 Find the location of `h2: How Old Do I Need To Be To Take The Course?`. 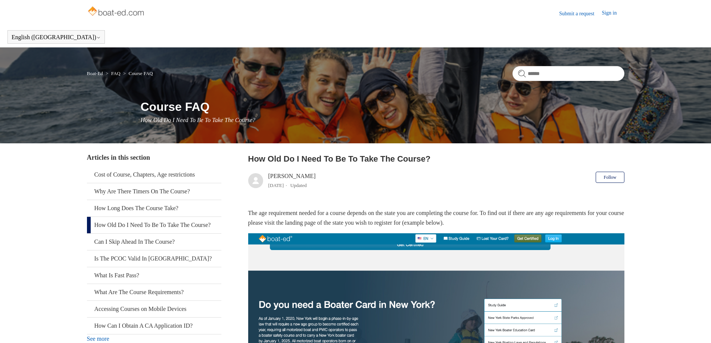

h2: How Old Do I Need To Be To Take The Course? is located at coordinates (436, 159).